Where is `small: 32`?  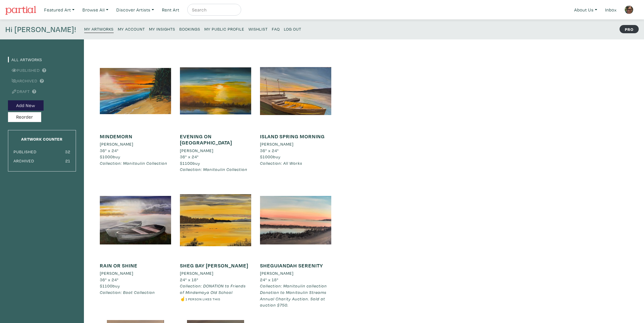
small: 32 is located at coordinates (68, 152).